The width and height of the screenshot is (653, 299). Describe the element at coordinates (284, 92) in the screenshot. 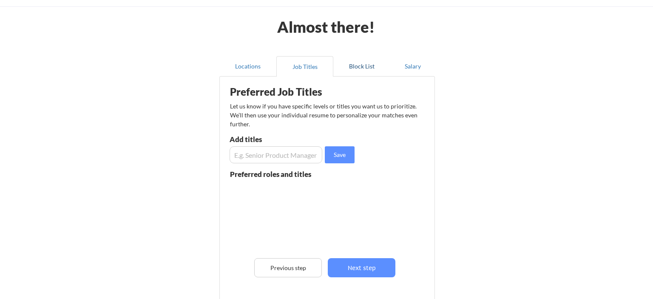

I see `div: Preferred Job Titles` at that location.